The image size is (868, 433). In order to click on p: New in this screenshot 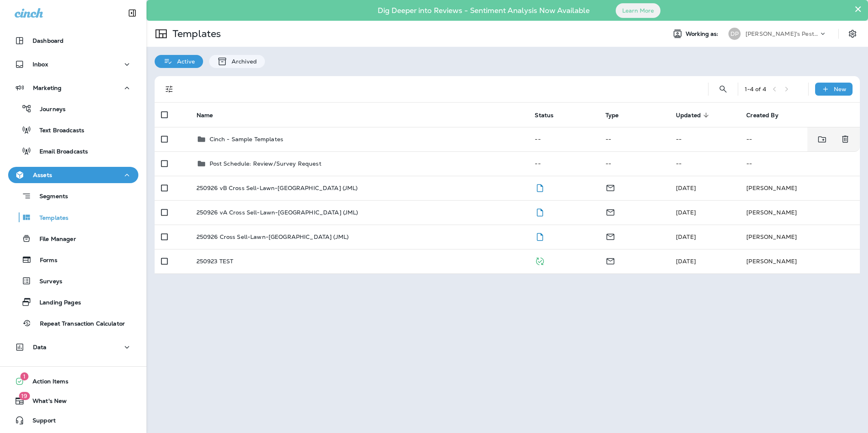, I will do `click(839, 89)`.